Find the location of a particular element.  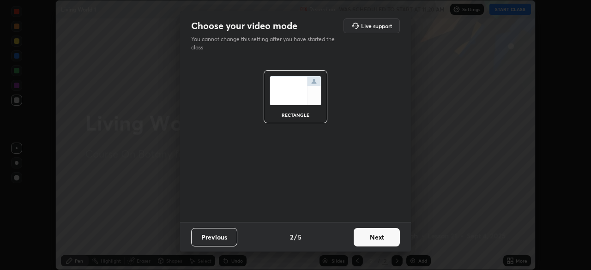

button: Previous is located at coordinates (214, 237).